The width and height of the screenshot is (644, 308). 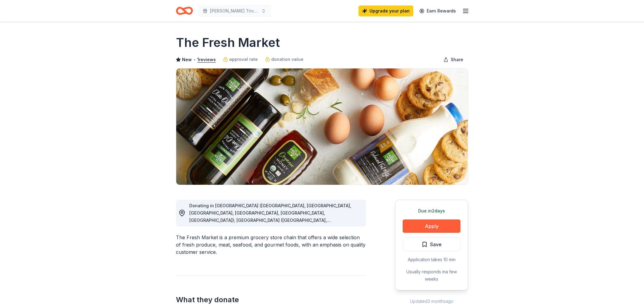 I want to click on div: Usually responds in a few weeks, so click(x=432, y=276).